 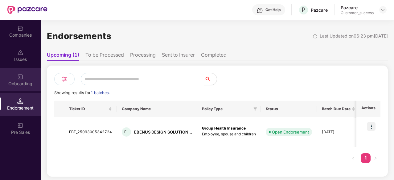 I want to click on div: EBENUS DESIGN SOLUTION..., so click(x=163, y=132).